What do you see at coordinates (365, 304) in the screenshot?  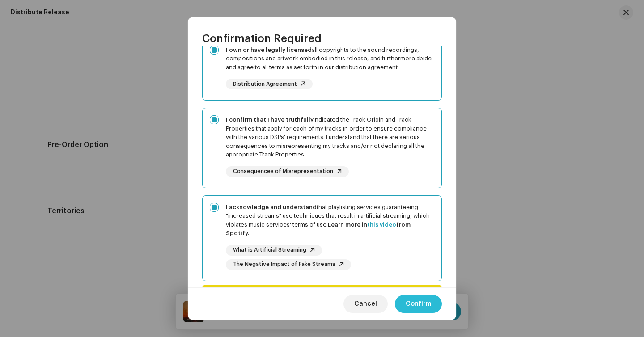 I see `button: Cancel` at bounding box center [365, 304].